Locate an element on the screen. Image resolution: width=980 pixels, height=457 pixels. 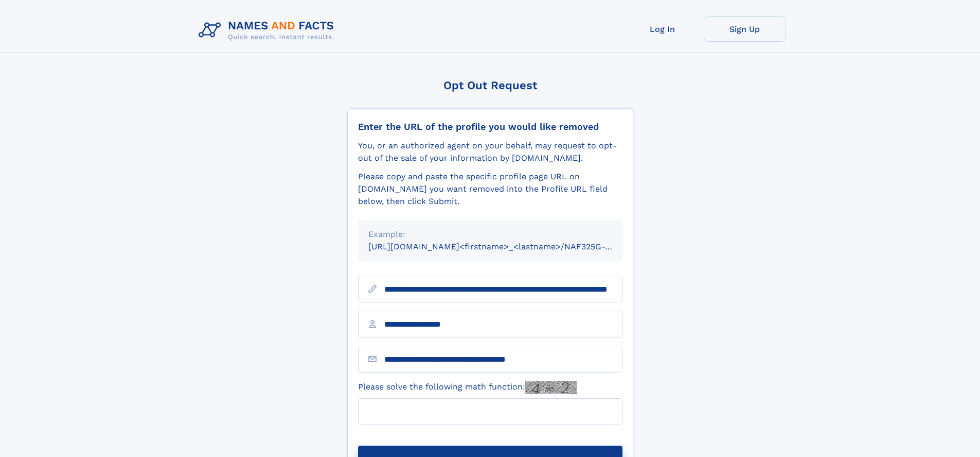
div: You, or an authorized agent on your behalf, may request to opt-out of the sale of your informatio... is located at coordinates (490, 152).